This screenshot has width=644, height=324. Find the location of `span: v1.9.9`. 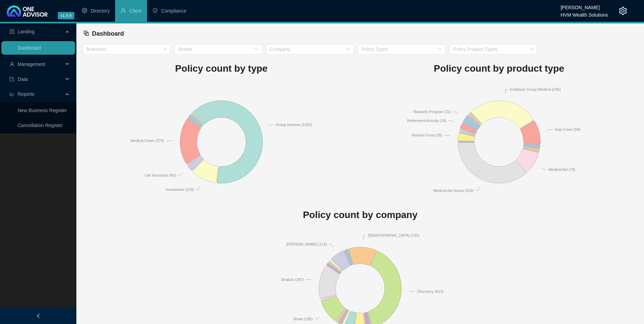

span: v1.9.9 is located at coordinates (66, 16).